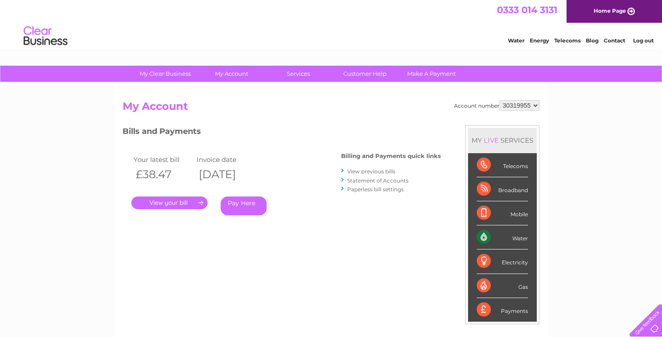  What do you see at coordinates (567, 40) in the screenshot?
I see `a: Telecoms` at bounding box center [567, 40].